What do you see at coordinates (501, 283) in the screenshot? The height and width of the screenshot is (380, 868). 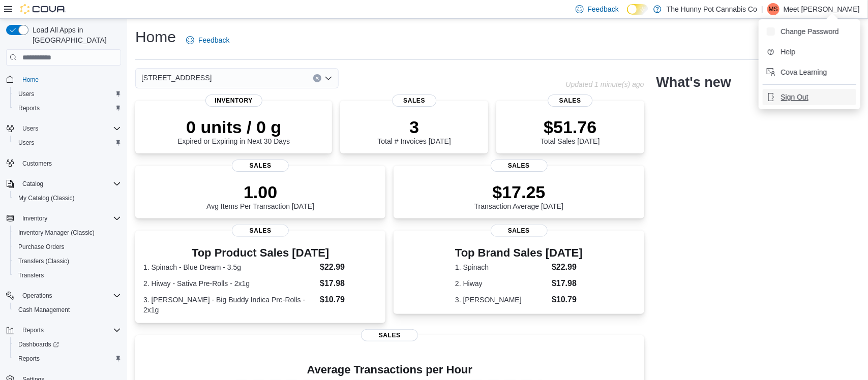 I see `dt: 2. Hiway` at bounding box center [501, 283].